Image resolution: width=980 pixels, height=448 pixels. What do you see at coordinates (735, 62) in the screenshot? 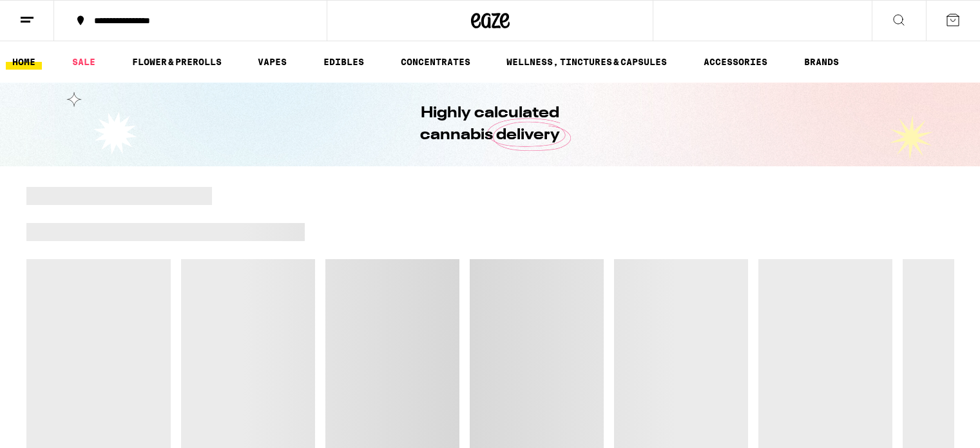
I see `a: ACCESSORIES` at bounding box center [735, 62].